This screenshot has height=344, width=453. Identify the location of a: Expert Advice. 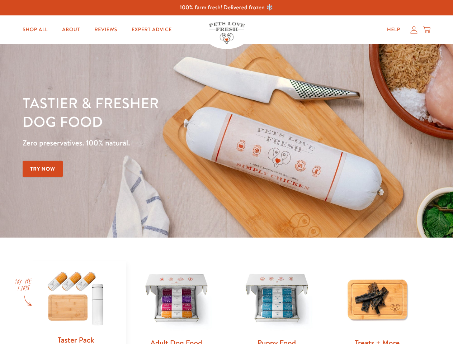
(152, 30).